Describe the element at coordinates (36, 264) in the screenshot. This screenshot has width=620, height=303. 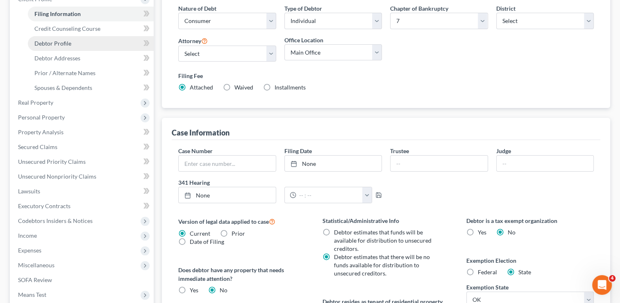
I see `span: Miscellaneous` at that location.